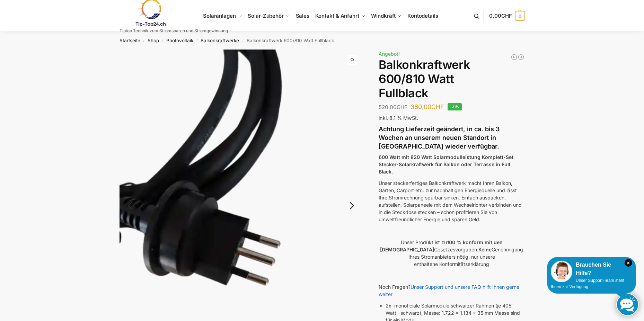  What do you see at coordinates (449, 291) in the screenshot?
I see `a: Unser Support und unsere FAQ hilft Ihnen gerne weiter` at bounding box center [449, 291].